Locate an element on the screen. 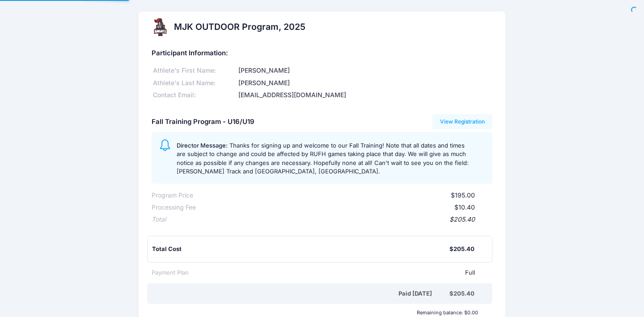 This screenshot has height=317, width=644. div: Full is located at coordinates (332, 273).